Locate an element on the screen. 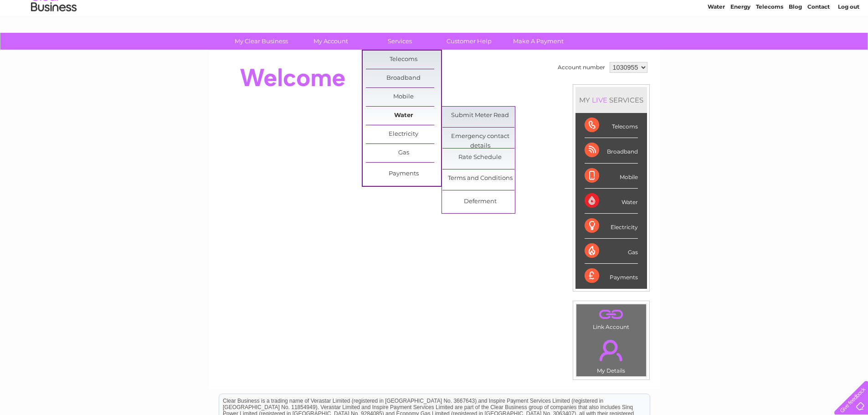 The width and height of the screenshot is (868, 415). td: Link Account is located at coordinates (611, 318).